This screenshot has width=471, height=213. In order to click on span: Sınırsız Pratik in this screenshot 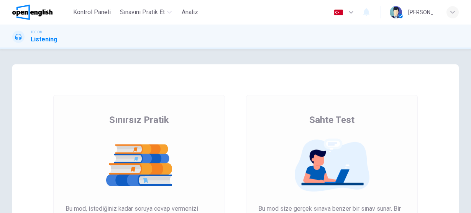, I will do `click(139, 120)`.